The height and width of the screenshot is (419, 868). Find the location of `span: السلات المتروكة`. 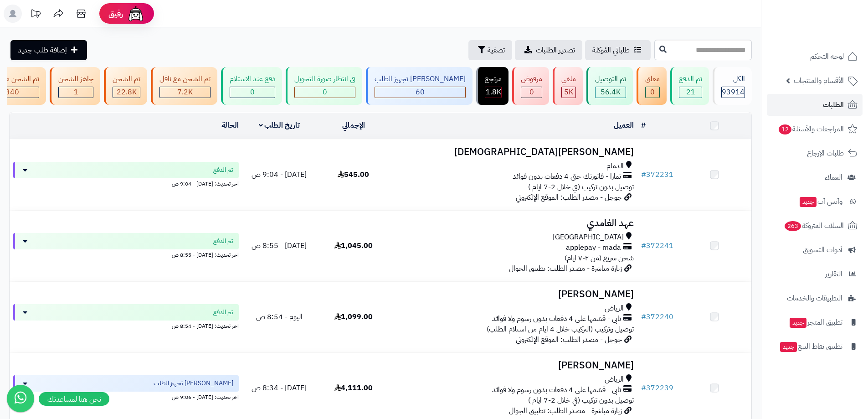

span: السلات المتروكة is located at coordinates (814, 225).